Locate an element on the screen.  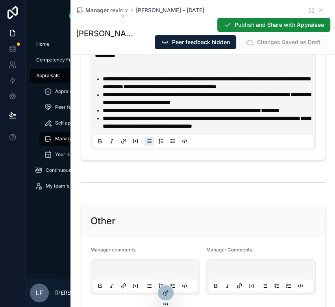
span: Appraisals is located at coordinates (48, 76).